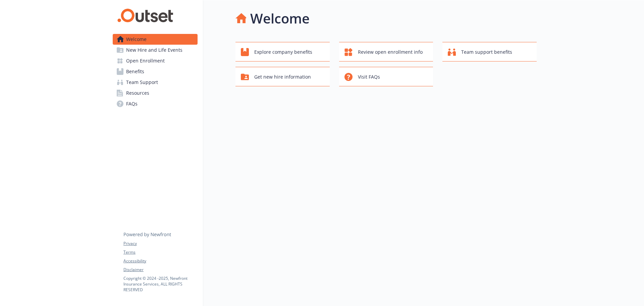 The height and width of the screenshot is (306, 644). Describe the element at coordinates (132, 104) in the screenshot. I see `span: FAQs` at that location.